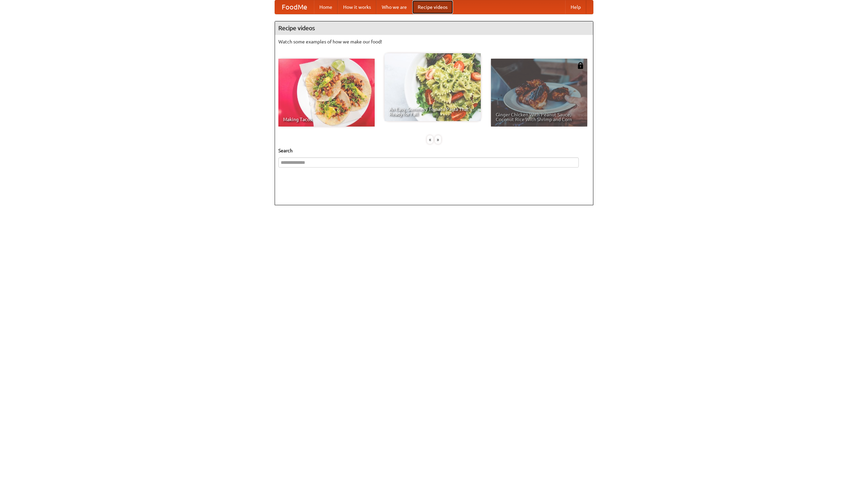  I want to click on a: FoodMe, so click(294, 7).